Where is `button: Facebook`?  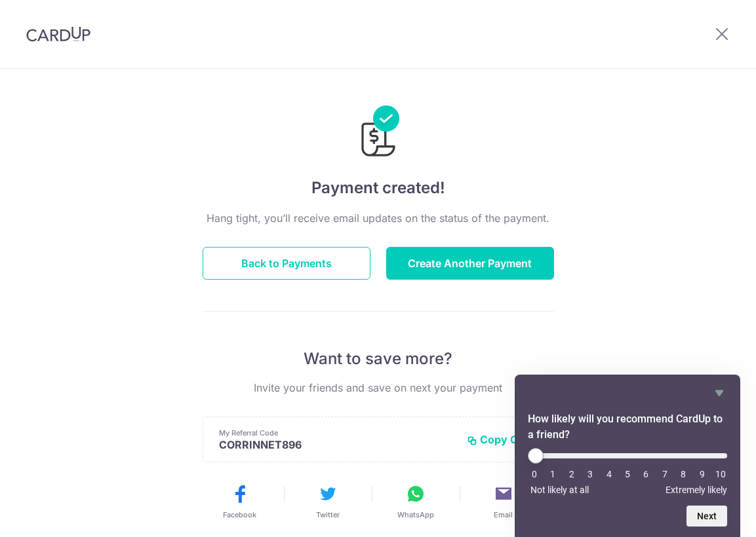 button: Facebook is located at coordinates (240, 502).